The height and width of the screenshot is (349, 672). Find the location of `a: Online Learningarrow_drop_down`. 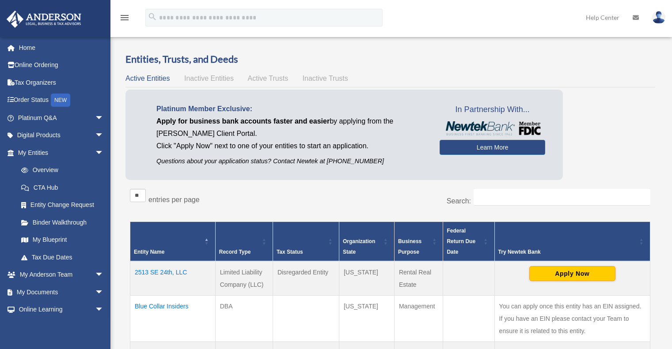

a: Online Learningarrow_drop_down is located at coordinates (61, 310).